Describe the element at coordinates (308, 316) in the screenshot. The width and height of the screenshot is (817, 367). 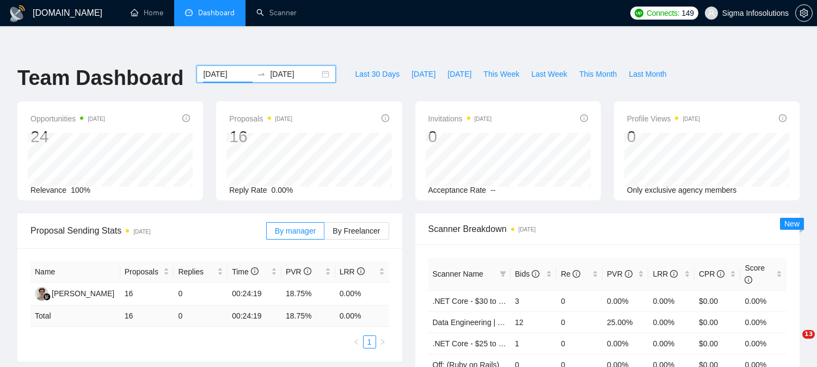
I see `td: 18.75 %` at that location.